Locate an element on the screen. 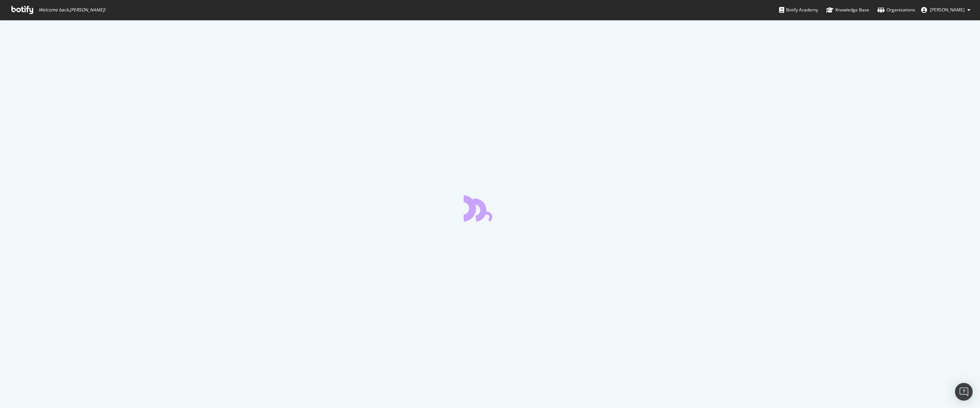 The image size is (980, 408). div: Organizations is located at coordinates (897, 10).